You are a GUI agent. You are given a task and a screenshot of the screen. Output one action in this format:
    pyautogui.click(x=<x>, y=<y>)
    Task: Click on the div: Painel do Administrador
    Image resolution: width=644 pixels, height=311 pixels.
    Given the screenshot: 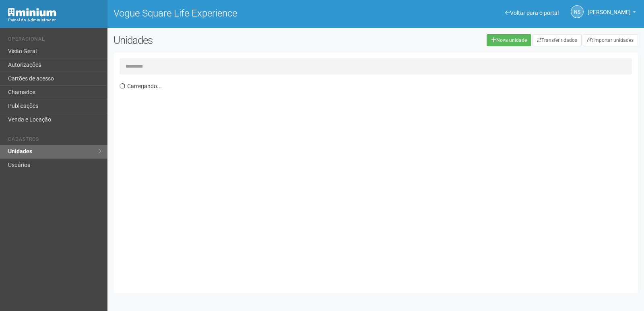 What is the action you would take?
    pyautogui.click(x=54, y=20)
    